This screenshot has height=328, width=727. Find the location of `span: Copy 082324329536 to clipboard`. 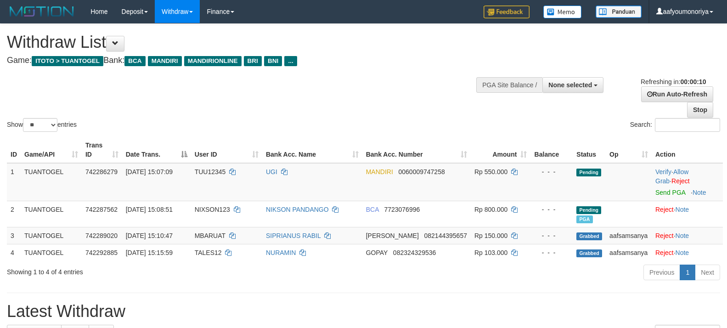

span: Copy 082324329536 to clipboard is located at coordinates (414, 253).